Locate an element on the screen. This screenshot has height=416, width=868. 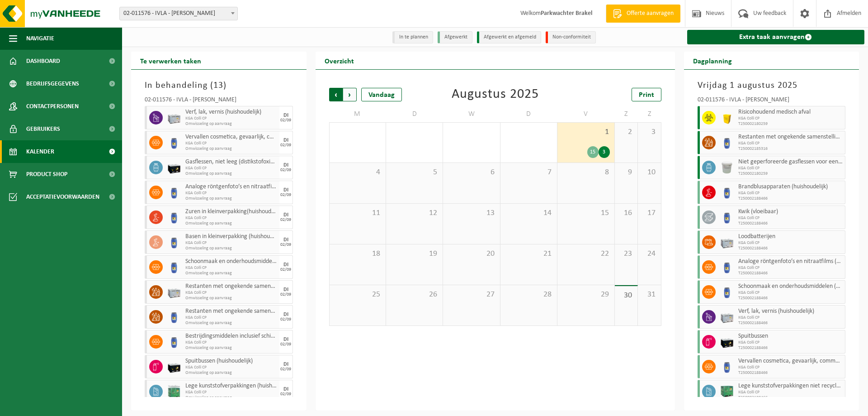
td: M is located at coordinates (358, 114).